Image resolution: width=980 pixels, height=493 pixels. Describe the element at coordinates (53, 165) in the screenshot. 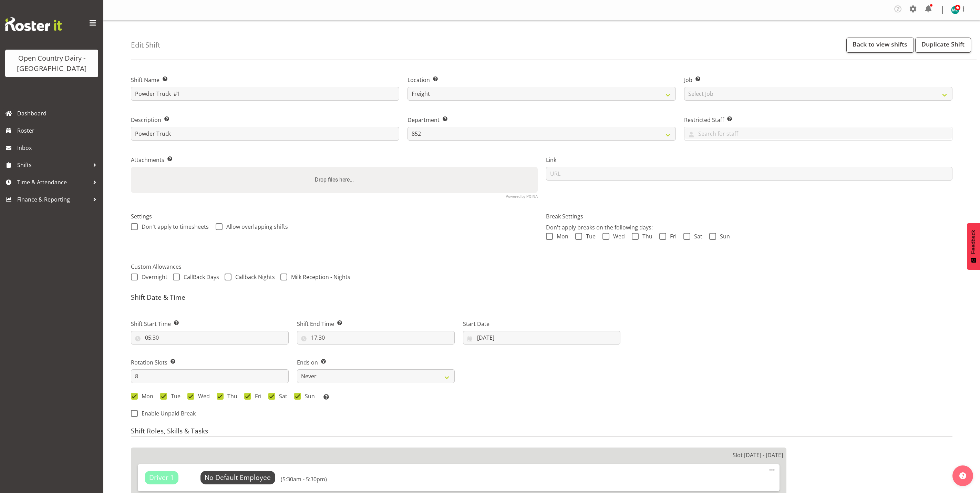

I see `span: Shifts` at that location.